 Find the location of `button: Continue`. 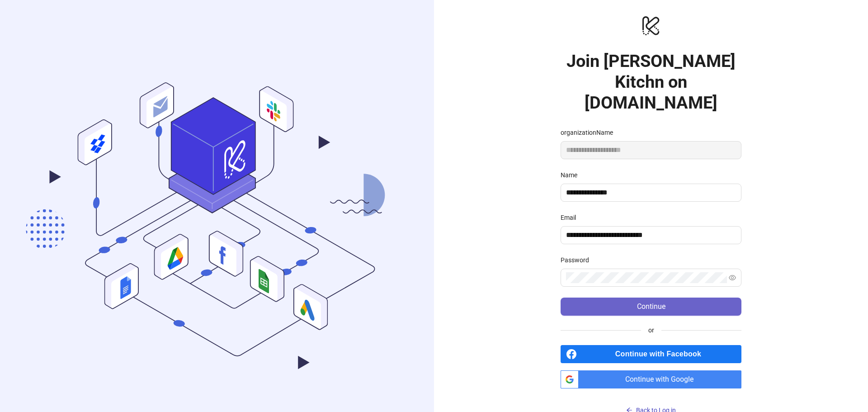

button: Continue is located at coordinates (651, 307).